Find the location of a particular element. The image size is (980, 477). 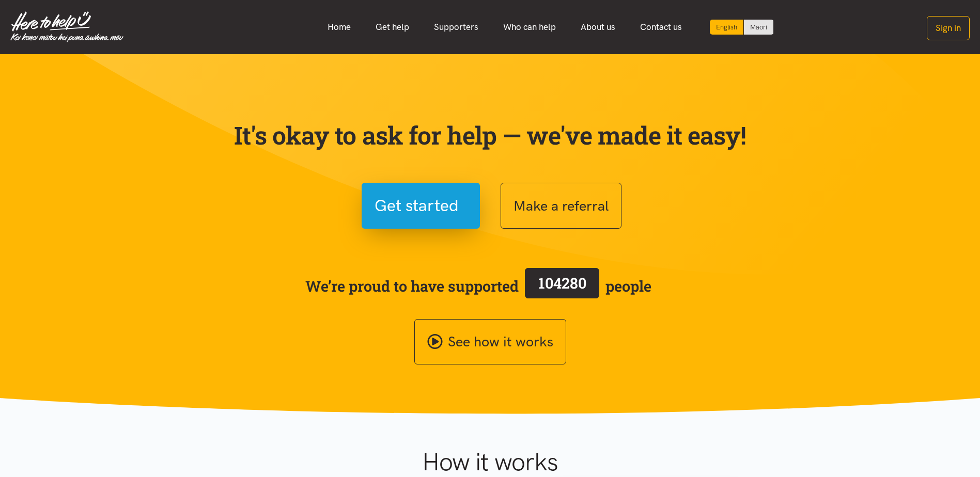

a: About us is located at coordinates (597, 27).